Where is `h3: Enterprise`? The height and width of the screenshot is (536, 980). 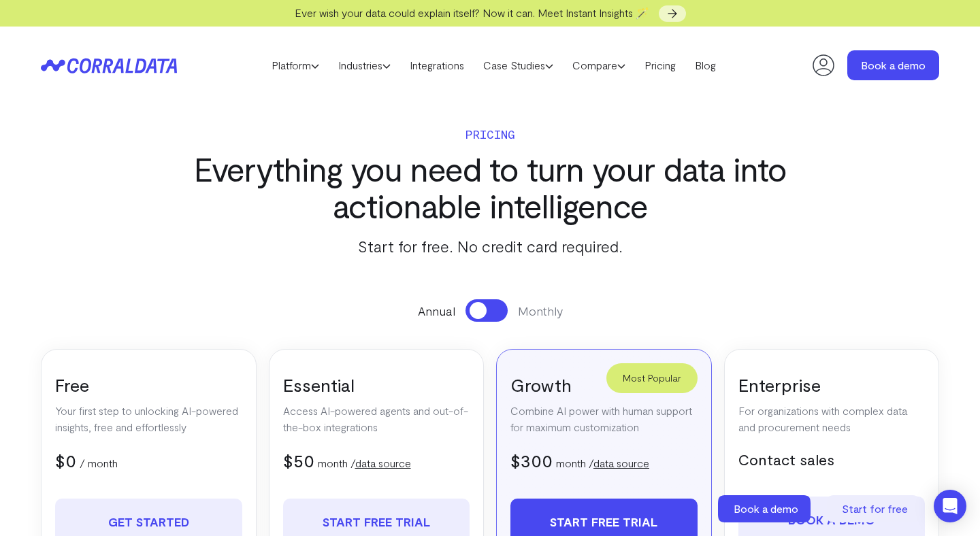 h3: Enterprise is located at coordinates (831, 384).